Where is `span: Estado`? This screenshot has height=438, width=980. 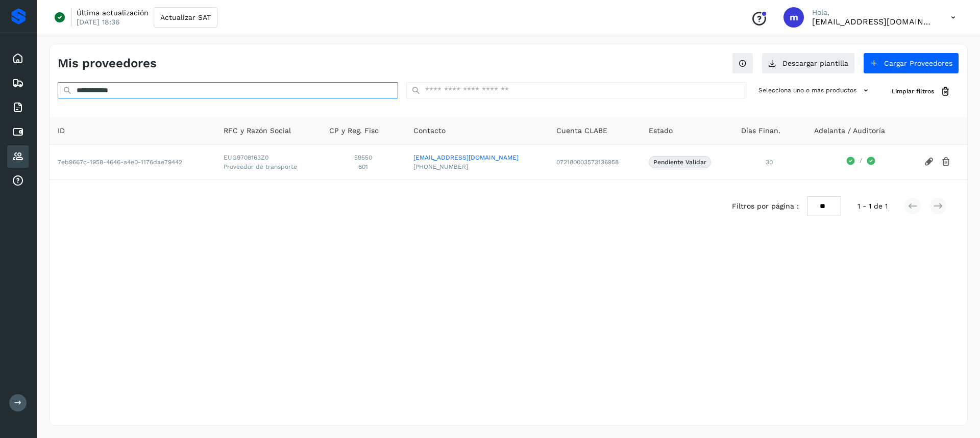
span: Estado is located at coordinates (660, 131).